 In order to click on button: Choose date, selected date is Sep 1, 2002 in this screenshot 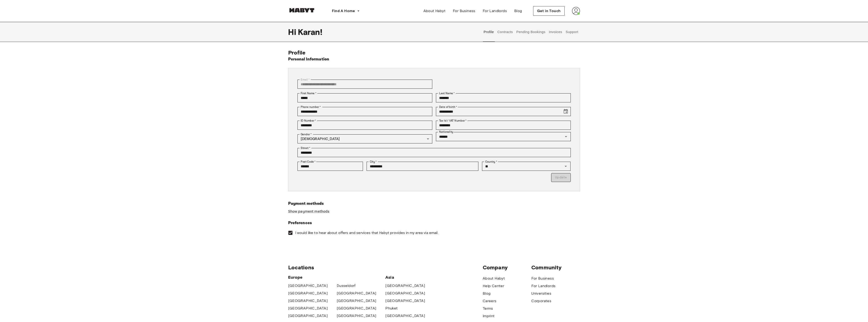, I will do `click(566, 112)`.